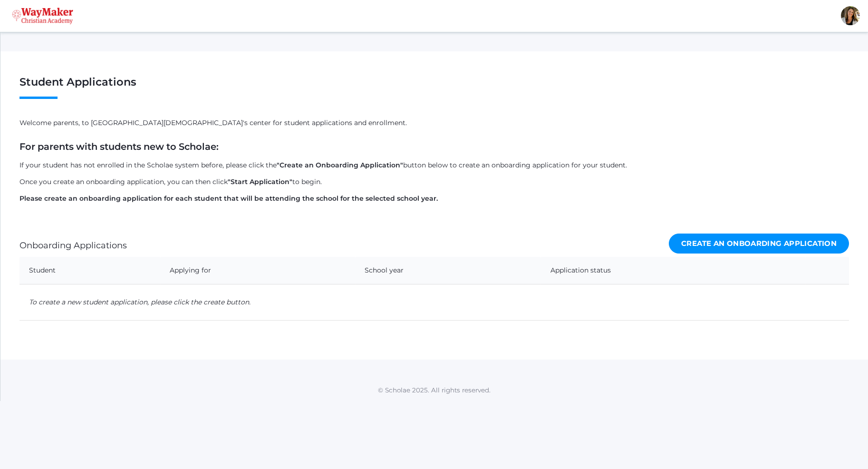 The width and height of the screenshot is (868, 469). Describe the element at coordinates (448, 270) in the screenshot. I see `th: School year` at that location.